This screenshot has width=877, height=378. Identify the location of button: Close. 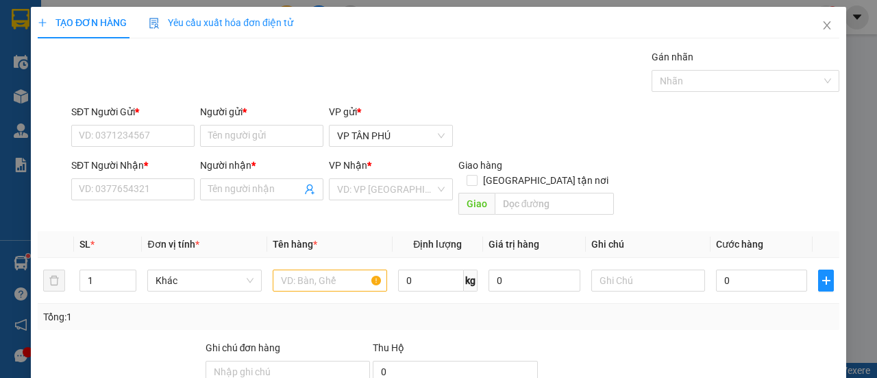
(827, 26).